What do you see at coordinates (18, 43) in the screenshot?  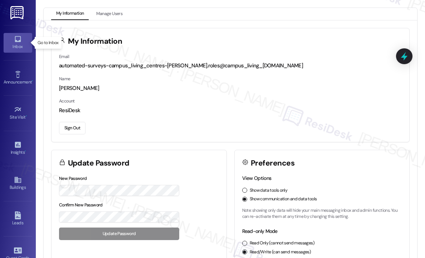 I see `a: Inbox` at bounding box center [18, 43].